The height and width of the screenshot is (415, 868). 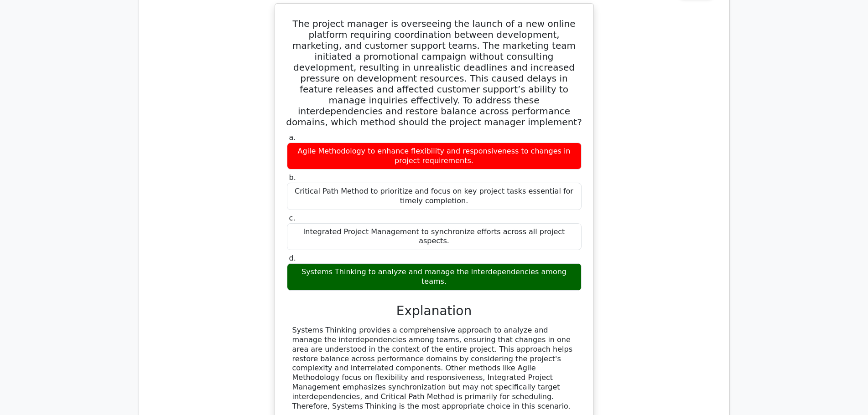 What do you see at coordinates (434, 237) in the screenshot?
I see `div: Integrated Project Management to synchronize efforts across all project aspects.` at bounding box center [434, 237].